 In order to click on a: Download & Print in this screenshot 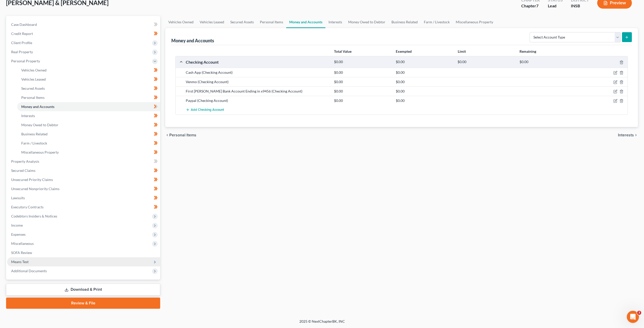, I will do `click(83, 289)`.